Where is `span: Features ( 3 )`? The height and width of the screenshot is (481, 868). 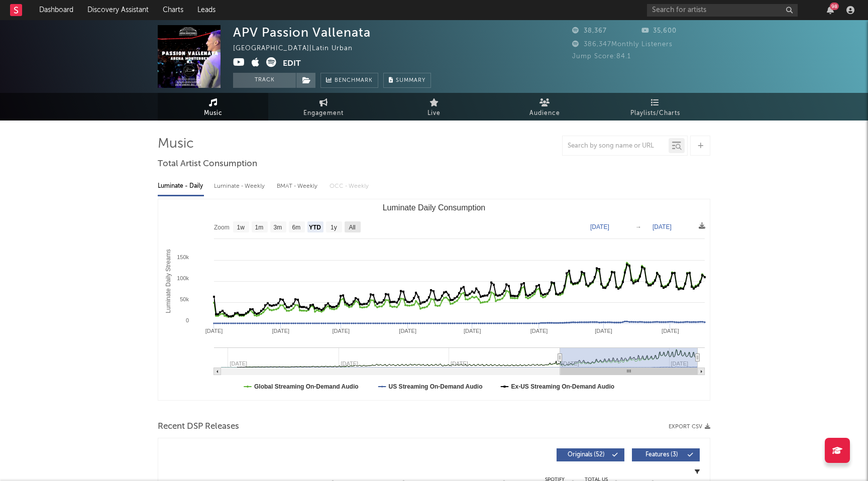 span: Features ( 3 ) is located at coordinates (661, 455).